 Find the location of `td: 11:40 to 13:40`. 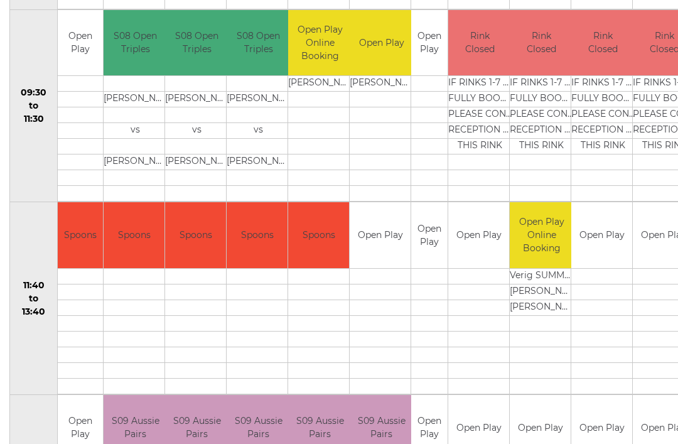

td: 11:40 to 13:40 is located at coordinates (34, 299).